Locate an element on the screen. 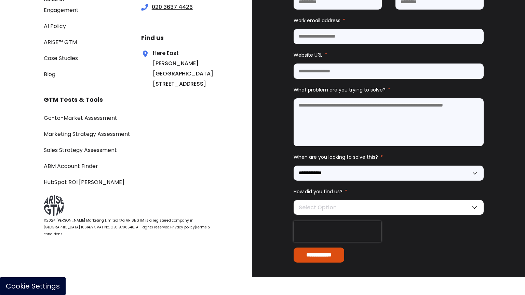  span: What problem are you trying to solve? is located at coordinates (339, 90).